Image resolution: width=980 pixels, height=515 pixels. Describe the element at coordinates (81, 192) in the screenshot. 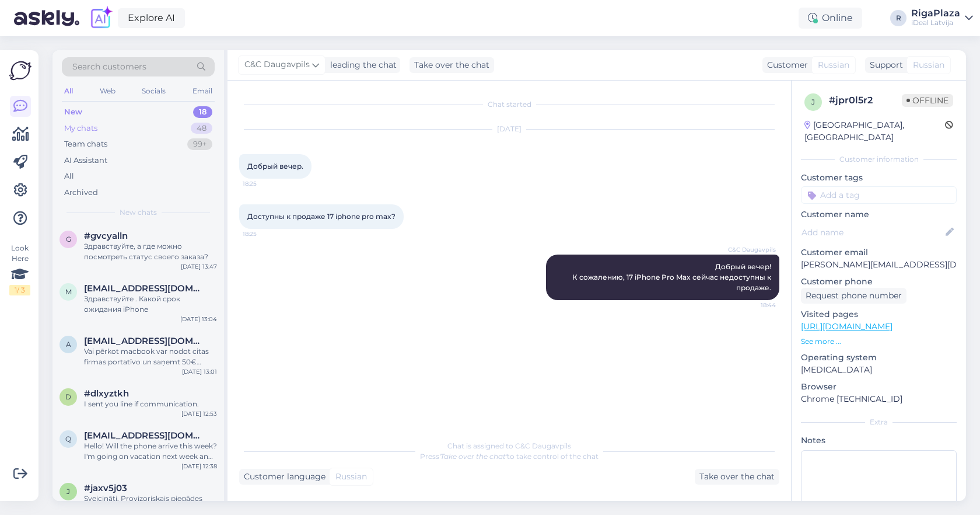

I see `div: Archived` at that location.